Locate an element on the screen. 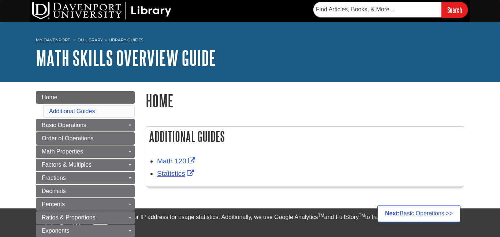 This screenshot has width=500, height=237. a: Factors & Multiples is located at coordinates (85, 165).